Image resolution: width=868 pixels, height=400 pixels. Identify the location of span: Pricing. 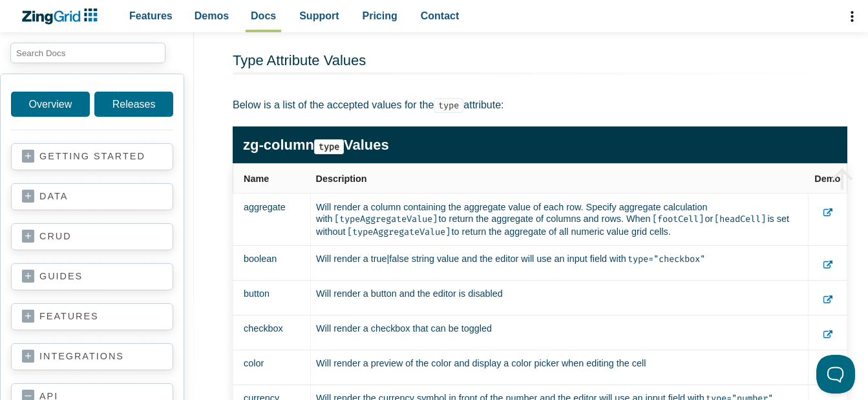
(380, 15).